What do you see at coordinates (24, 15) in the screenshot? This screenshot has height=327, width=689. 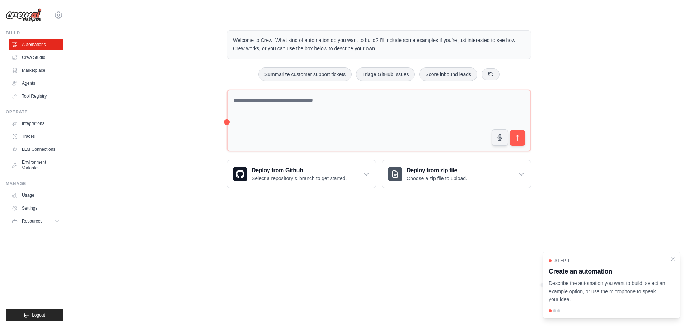 I see `img: Logo` at bounding box center [24, 15].